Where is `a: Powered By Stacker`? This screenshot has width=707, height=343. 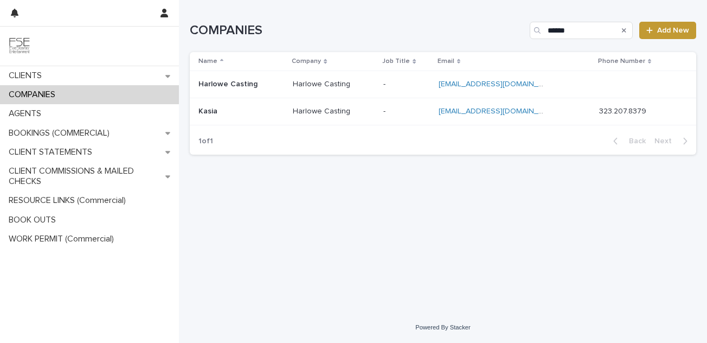 a: Powered By Stacker is located at coordinates (443, 327).